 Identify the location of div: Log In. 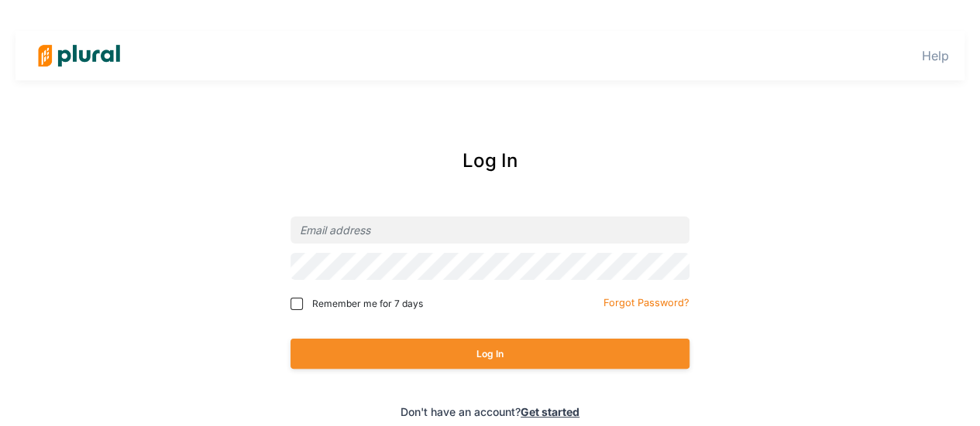
(490, 161).